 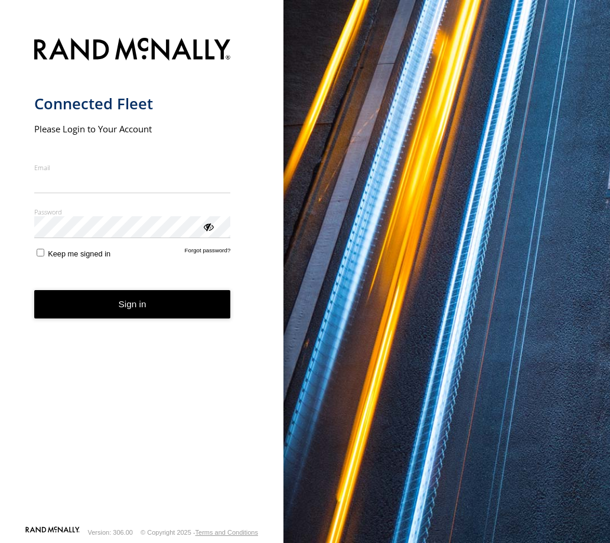 I want to click on img: Rand McNally, so click(x=132, y=50).